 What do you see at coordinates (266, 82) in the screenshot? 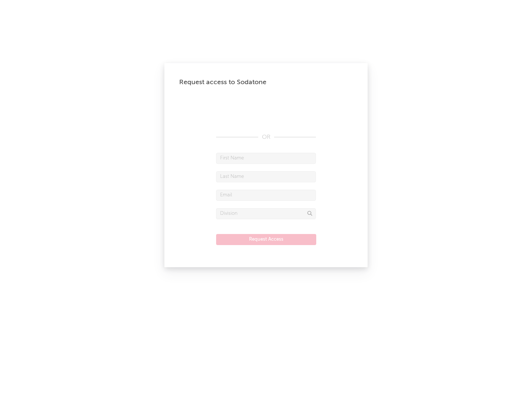
I see `div: Request access to Sodatone` at bounding box center [266, 82].